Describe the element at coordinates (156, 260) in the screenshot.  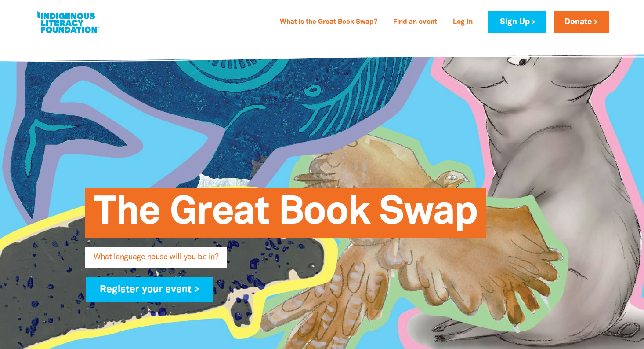
I see `span: What language house will you be in?` at that location.